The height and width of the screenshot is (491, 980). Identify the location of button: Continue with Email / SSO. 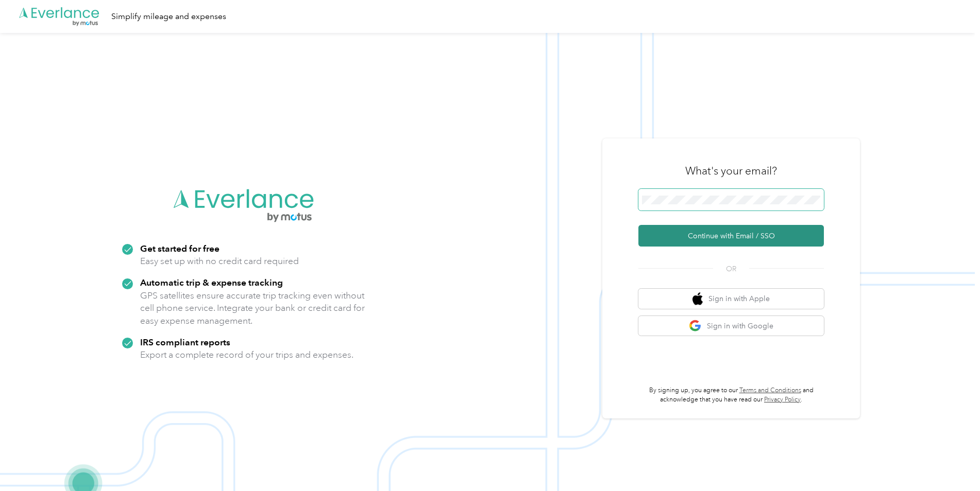
(731, 236).